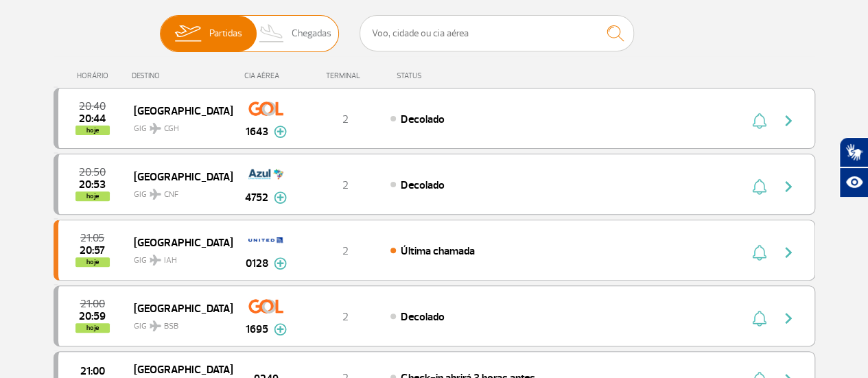 Image resolution: width=868 pixels, height=378 pixels. Describe the element at coordinates (92, 118) in the screenshot. I see `span: 2025-08-24 20:44:00` at that location.